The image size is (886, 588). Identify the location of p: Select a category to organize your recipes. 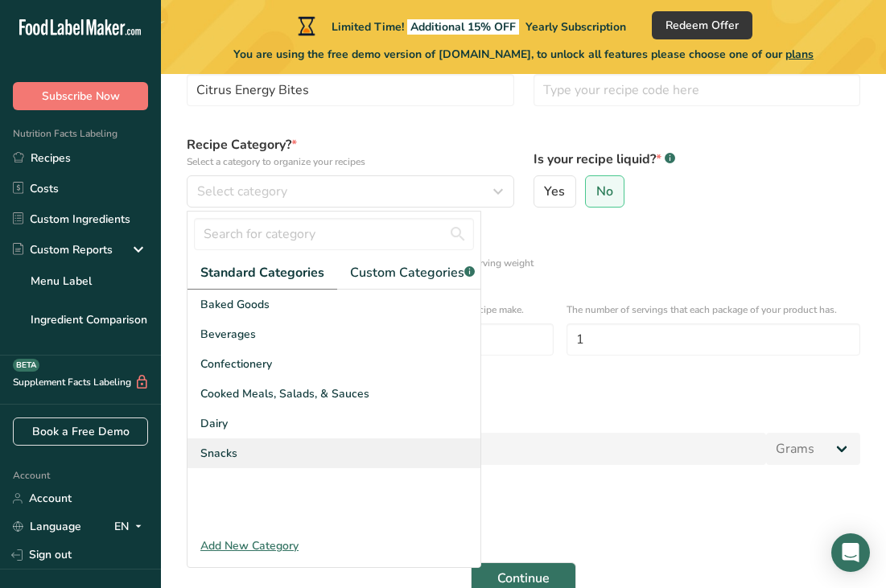
(350, 162).